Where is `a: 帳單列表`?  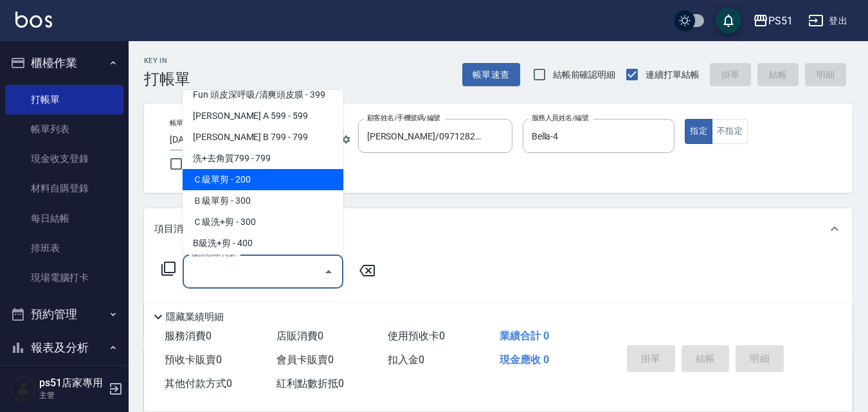
a: 帳單列表 is located at coordinates (64, 129).